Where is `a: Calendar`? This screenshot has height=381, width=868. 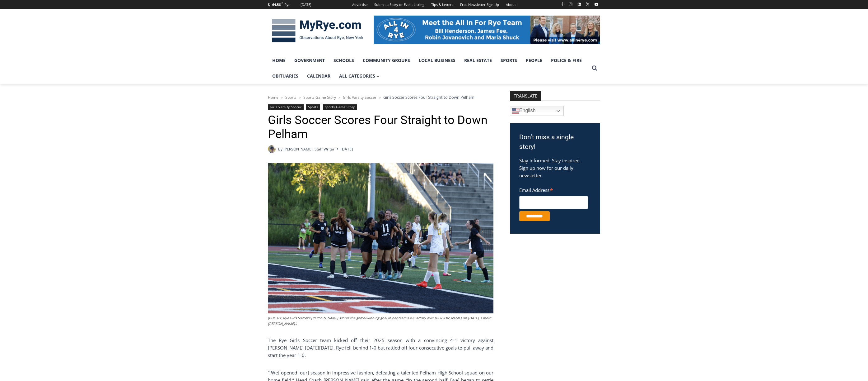
a: Calendar is located at coordinates (319, 76).